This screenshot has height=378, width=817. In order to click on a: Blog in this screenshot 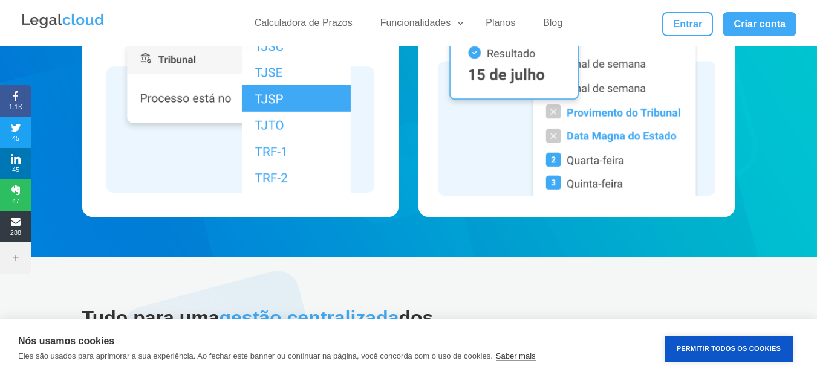, I will do `click(553, 25)`.